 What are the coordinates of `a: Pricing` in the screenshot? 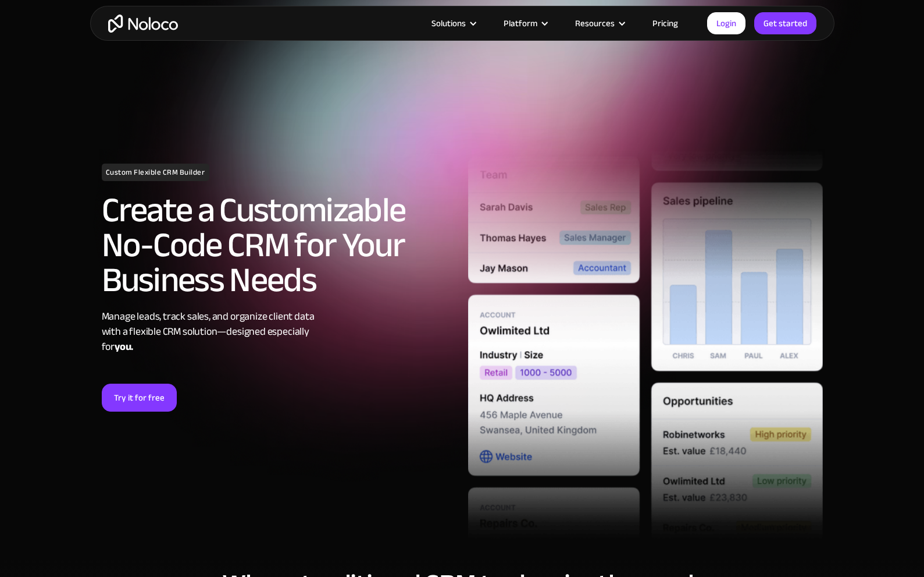 It's located at (665, 24).